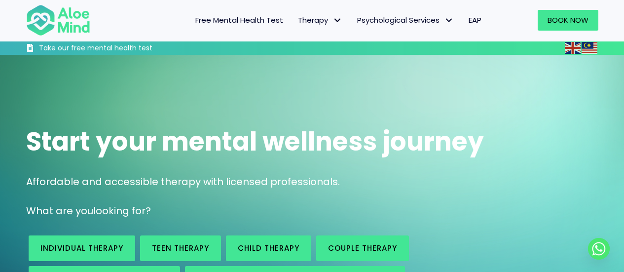 This screenshot has width=624, height=272. I want to click on a: Individual therapy, so click(82, 248).